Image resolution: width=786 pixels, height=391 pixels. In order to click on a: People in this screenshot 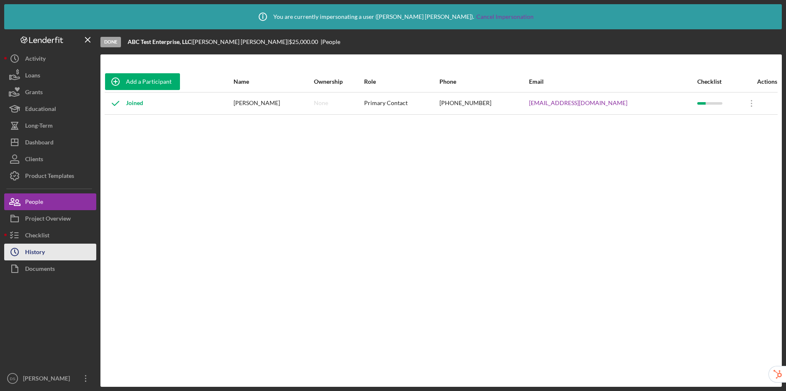, I will do `click(50, 202)`.